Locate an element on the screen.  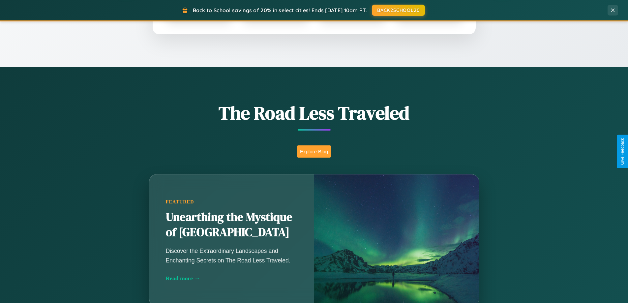
div: Featured is located at coordinates (232, 202).